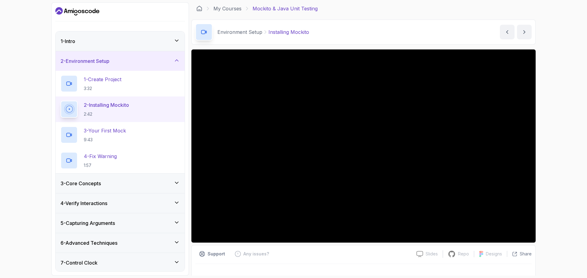  What do you see at coordinates (288, 32) in the screenshot?
I see `p: Installing Mockito` at bounding box center [288, 32].